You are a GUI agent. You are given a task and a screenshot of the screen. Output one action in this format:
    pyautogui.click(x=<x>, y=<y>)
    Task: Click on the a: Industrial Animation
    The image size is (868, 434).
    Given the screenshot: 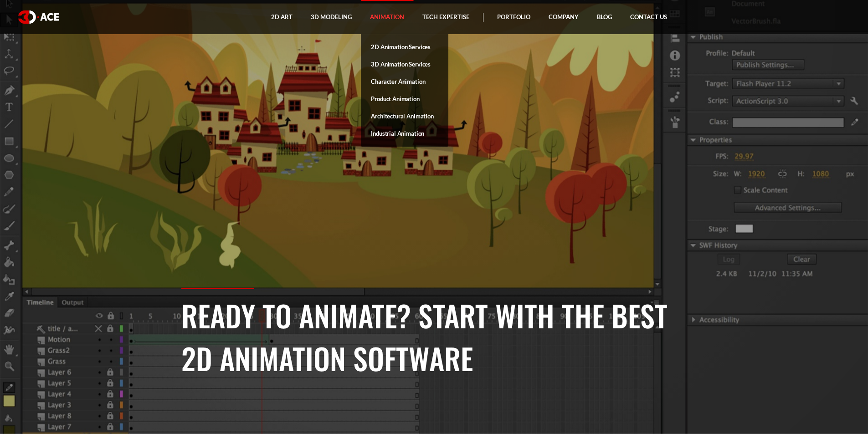 What is the action you would take?
    pyautogui.click(x=404, y=134)
    